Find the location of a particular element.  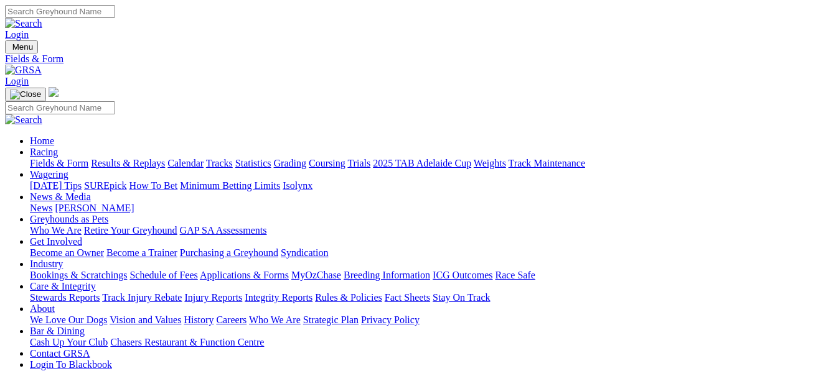

a: Trials is located at coordinates (358, 163).